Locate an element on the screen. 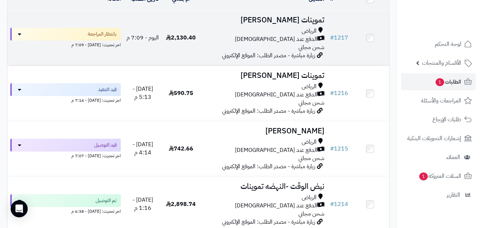 The height and width of the screenshot is (228, 480). a: #1216 is located at coordinates (339, 93).